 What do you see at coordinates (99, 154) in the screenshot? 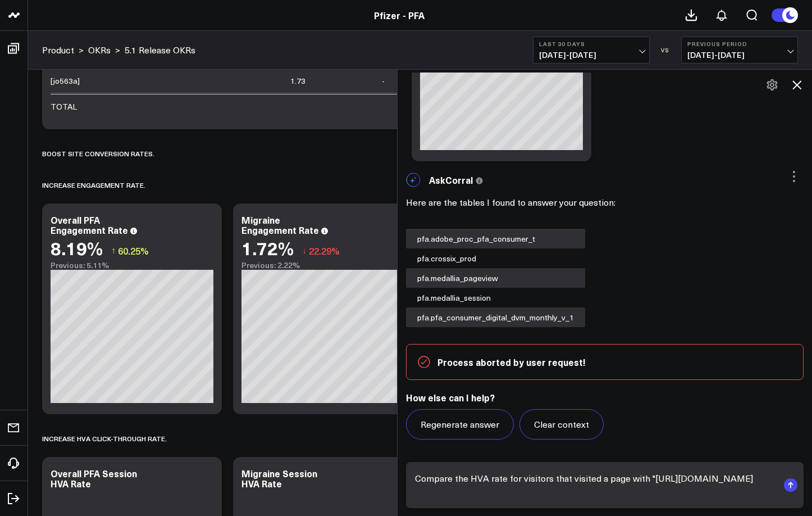
I see `div: Boost site conversion rates. ​` at bounding box center [99, 154].